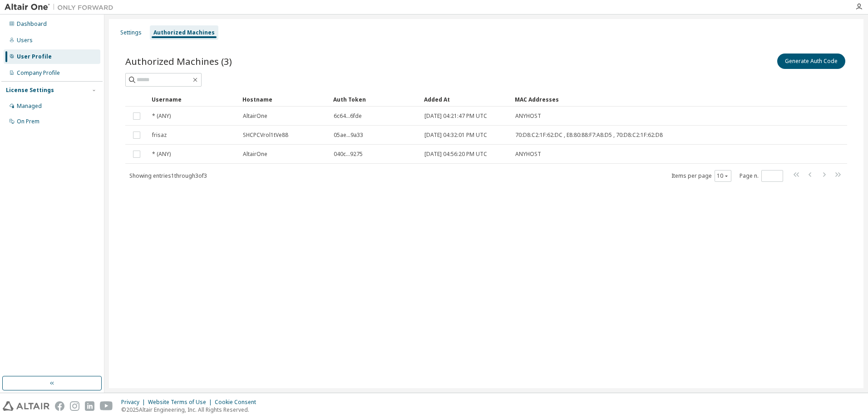 This screenshot has height=419, width=868. What do you see at coordinates (284, 100) in the screenshot?
I see `div: Hostname` at bounding box center [284, 100].